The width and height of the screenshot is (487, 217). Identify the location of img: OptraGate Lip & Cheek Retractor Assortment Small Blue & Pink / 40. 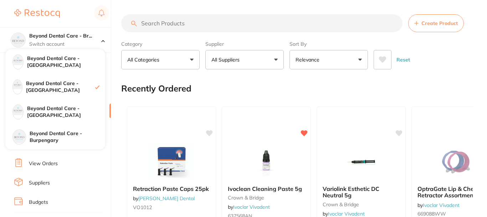
(456, 162).